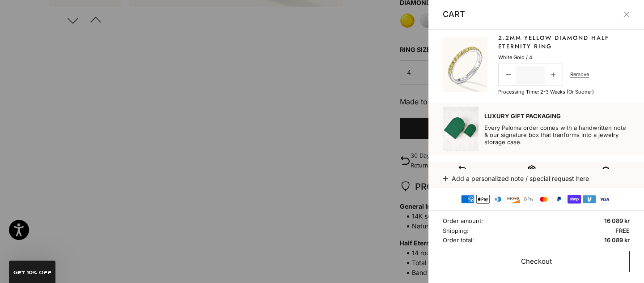 Image resolution: width=644 pixels, height=283 pixels. Describe the element at coordinates (537, 261) in the screenshot. I see `button: Checkout` at that location.